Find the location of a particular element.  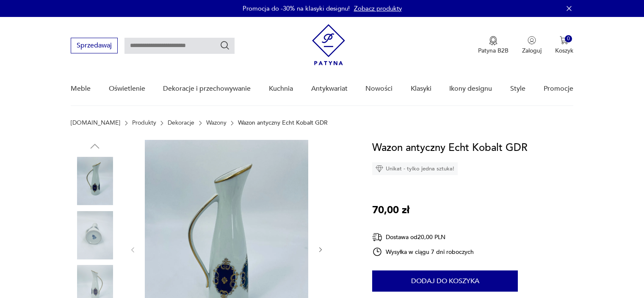

a: Zobacz produkty is located at coordinates (378, 8).